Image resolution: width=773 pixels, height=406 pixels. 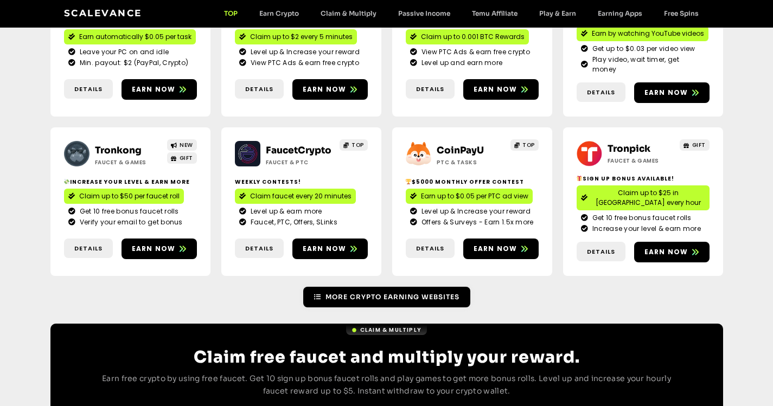 What do you see at coordinates (129, 196) in the screenshot?
I see `span: Claim up to $50 per faucet roll` at bounding box center [129, 196].